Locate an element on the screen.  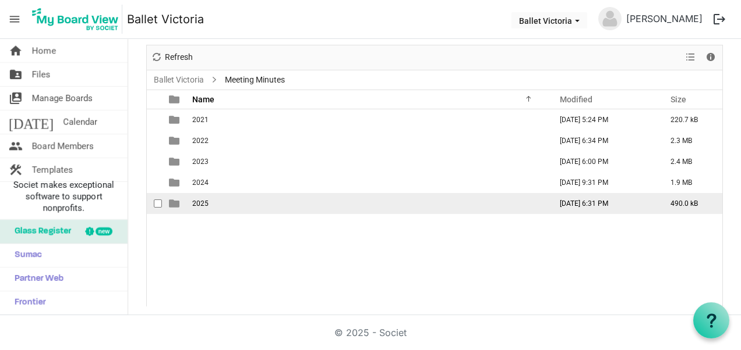
td: 1.9 MB is template cell column header Size is located at coordinates (690, 183).